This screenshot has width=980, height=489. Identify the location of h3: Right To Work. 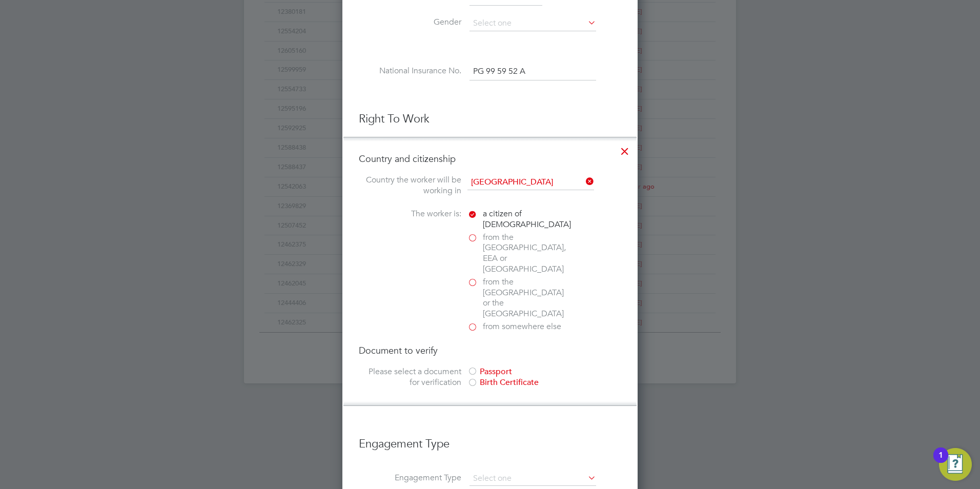
(490, 119).